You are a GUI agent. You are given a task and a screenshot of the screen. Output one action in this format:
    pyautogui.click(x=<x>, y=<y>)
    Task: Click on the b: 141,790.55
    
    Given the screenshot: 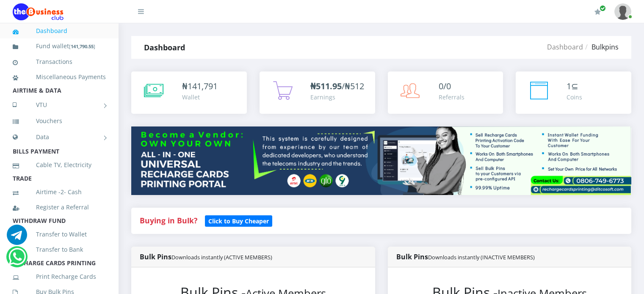 What is the action you would take?
    pyautogui.click(x=82, y=46)
    